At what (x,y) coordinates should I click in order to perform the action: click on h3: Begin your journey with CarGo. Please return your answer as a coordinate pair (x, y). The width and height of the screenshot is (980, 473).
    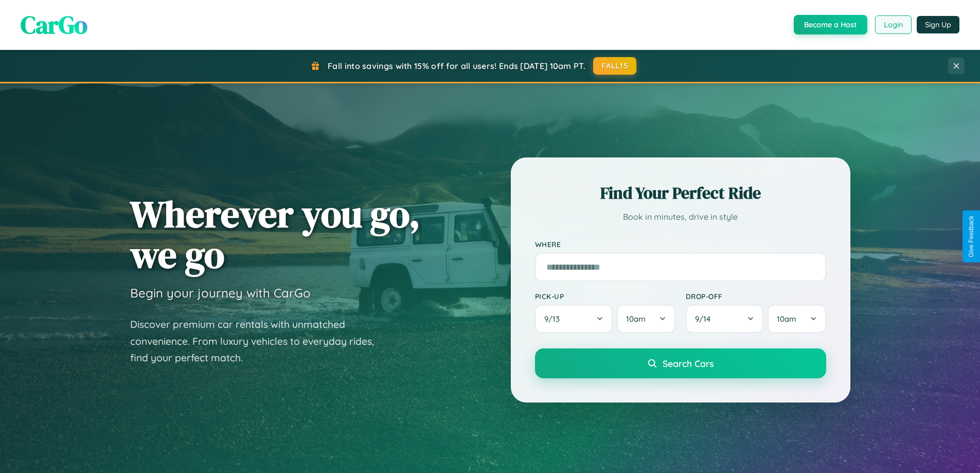
    Looking at the image, I should click on (220, 292).